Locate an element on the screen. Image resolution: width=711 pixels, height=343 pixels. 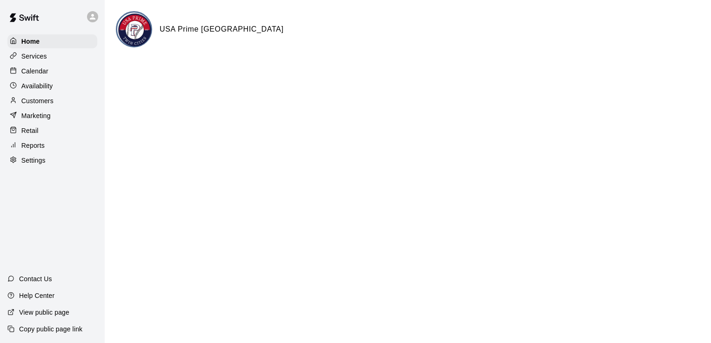
p: Marketing is located at coordinates (36, 116).